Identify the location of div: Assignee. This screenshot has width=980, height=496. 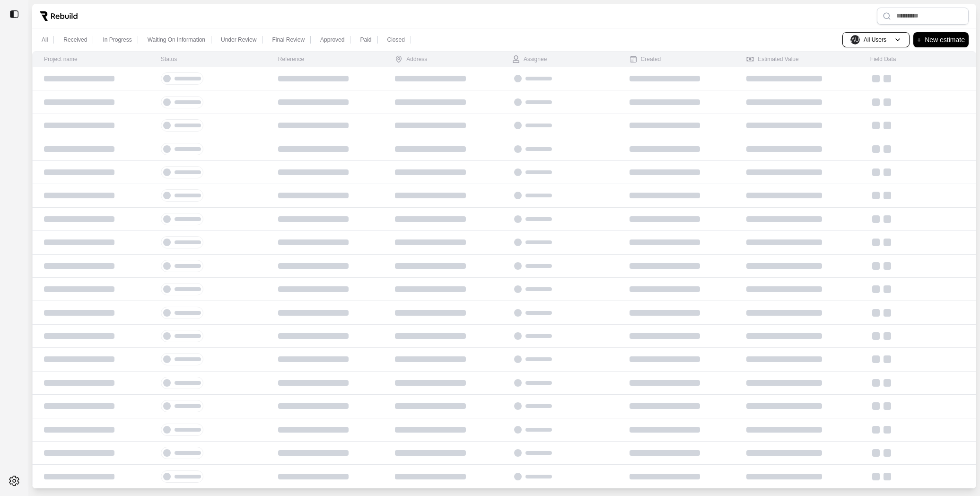
(530, 59).